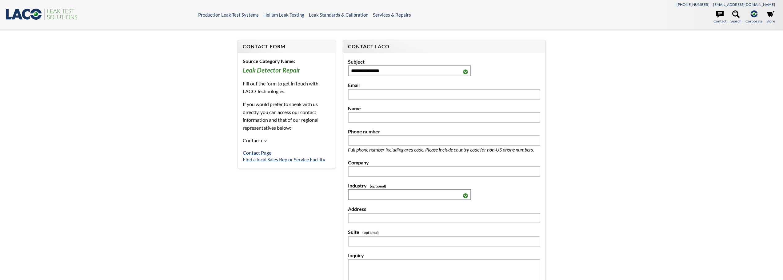 This screenshot has width=783, height=280. Describe the element at coordinates (444, 46) in the screenshot. I see `h4: Contact LACO` at that location.